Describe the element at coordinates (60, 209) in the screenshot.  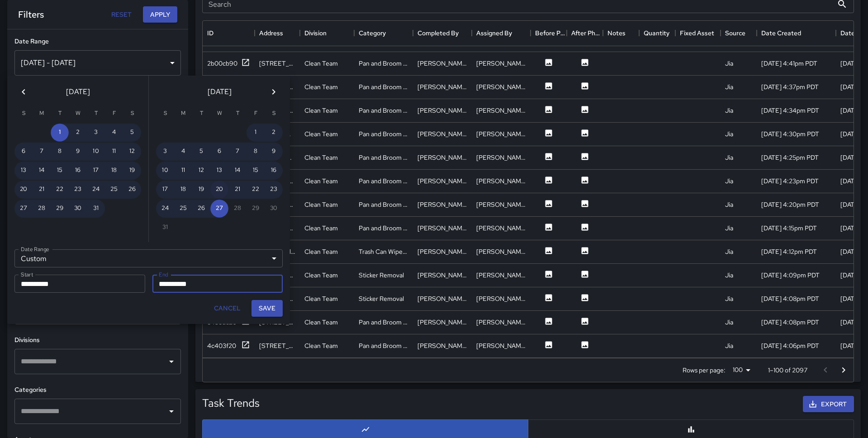
I see `button: 29` at that location.